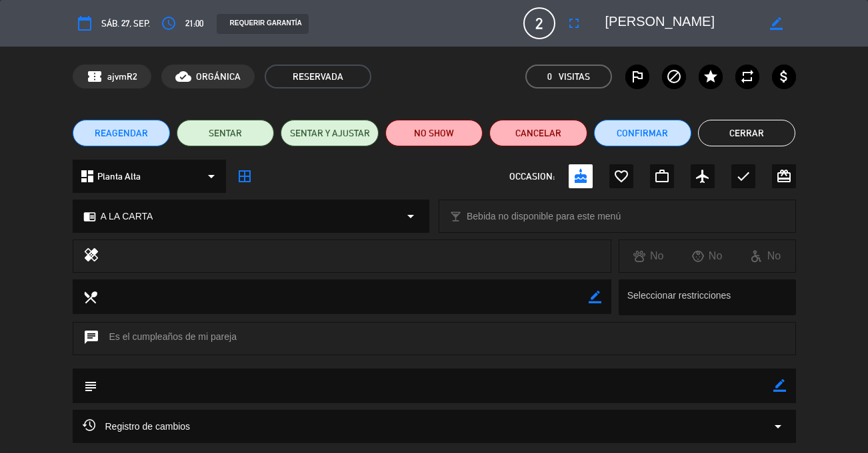 Image resolution: width=868 pixels, height=453 pixels. I want to click on i: border_all, so click(244, 176).